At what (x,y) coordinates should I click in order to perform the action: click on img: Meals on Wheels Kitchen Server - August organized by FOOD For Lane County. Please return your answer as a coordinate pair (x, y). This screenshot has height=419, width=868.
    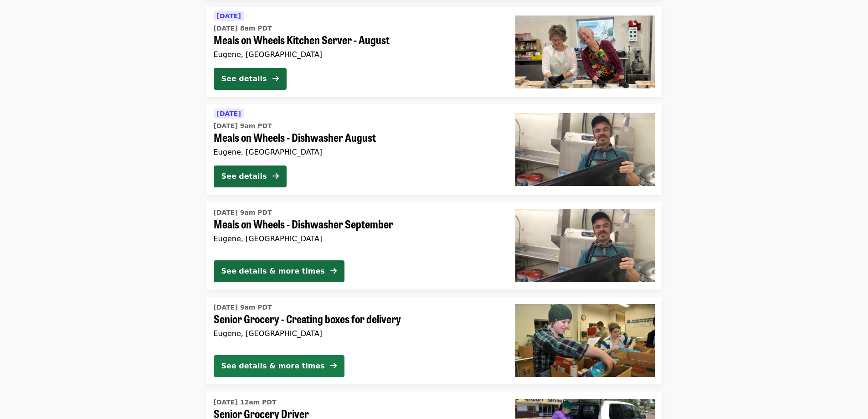
    Looking at the image, I should click on (585, 52).